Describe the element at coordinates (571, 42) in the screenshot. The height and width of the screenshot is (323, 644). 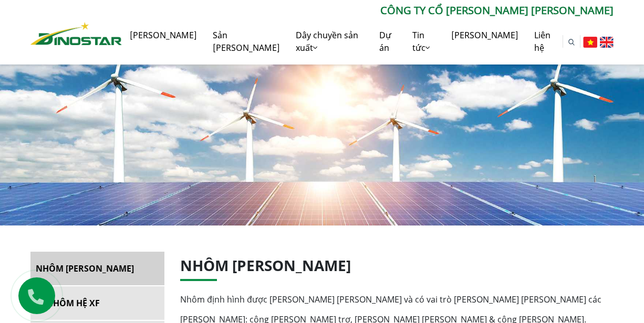
I see `img: search` at that location.